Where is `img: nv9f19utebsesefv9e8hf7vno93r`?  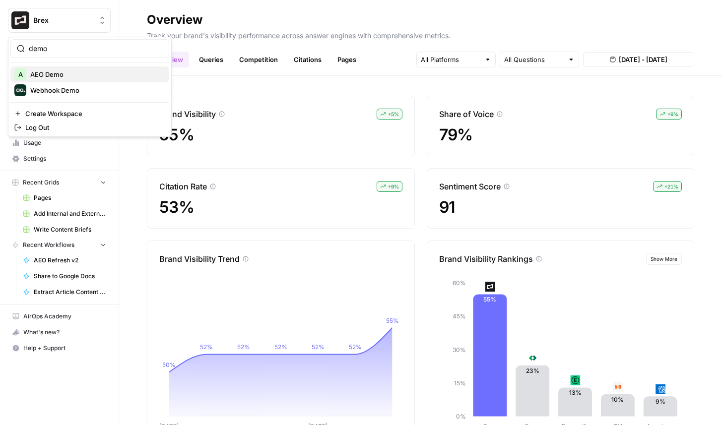 img: nv9f19utebsesefv9e8hf7vno93r is located at coordinates (575, 381).